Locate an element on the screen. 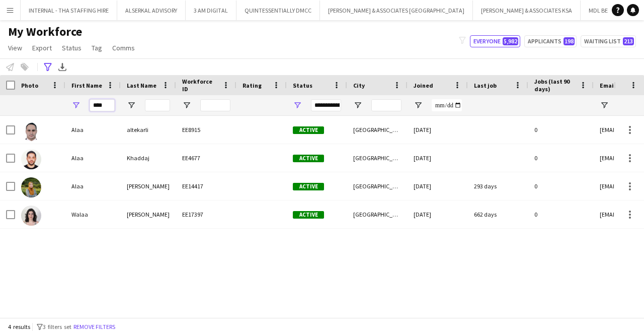 The width and height of the screenshot is (644, 335). span: 213 is located at coordinates (628, 41).